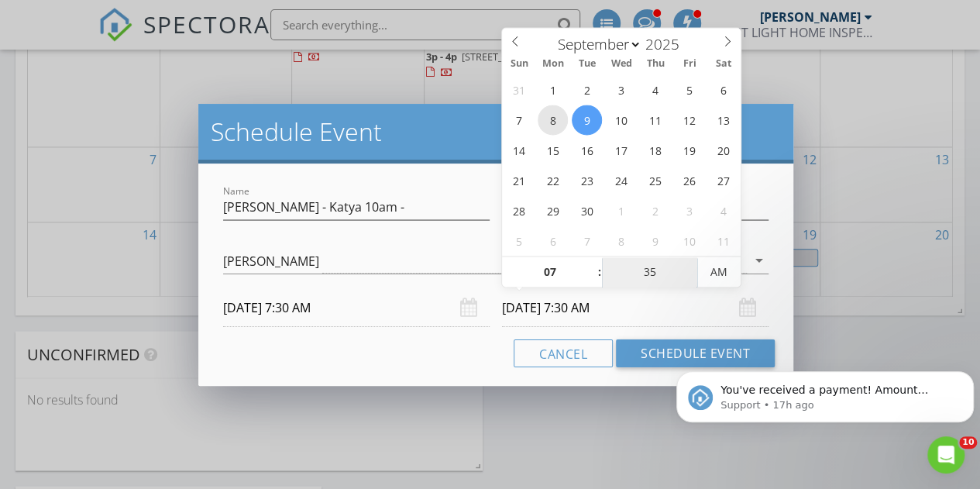 The width and height of the screenshot is (980, 489). What do you see at coordinates (621, 240) in the screenshot?
I see `span: October 8, 2025` at bounding box center [621, 240].